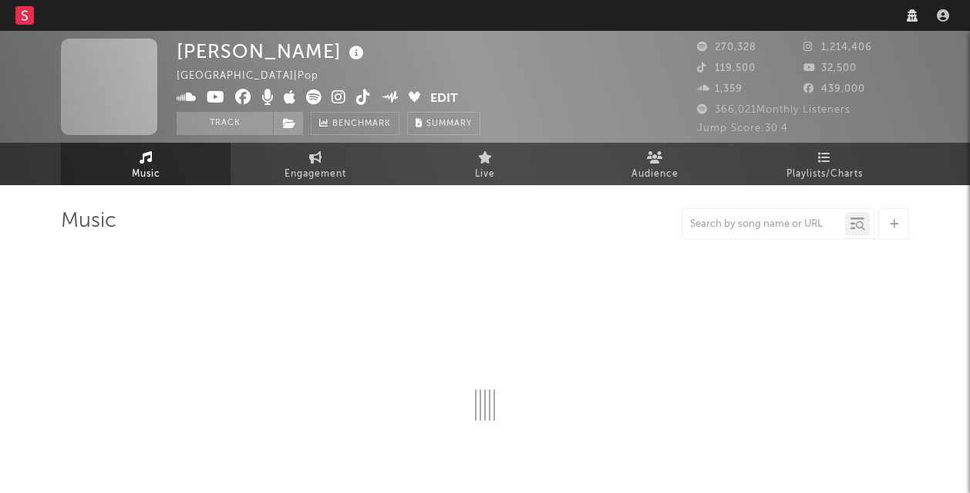 This screenshot has height=493, width=970. Describe the element at coordinates (362, 124) in the screenshot. I see `span: Benchmark` at that location.